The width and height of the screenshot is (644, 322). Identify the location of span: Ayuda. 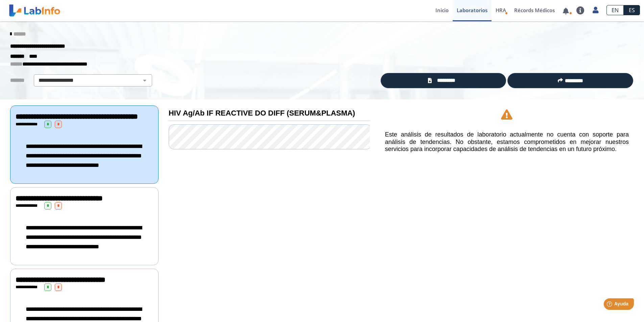
(38, 8).